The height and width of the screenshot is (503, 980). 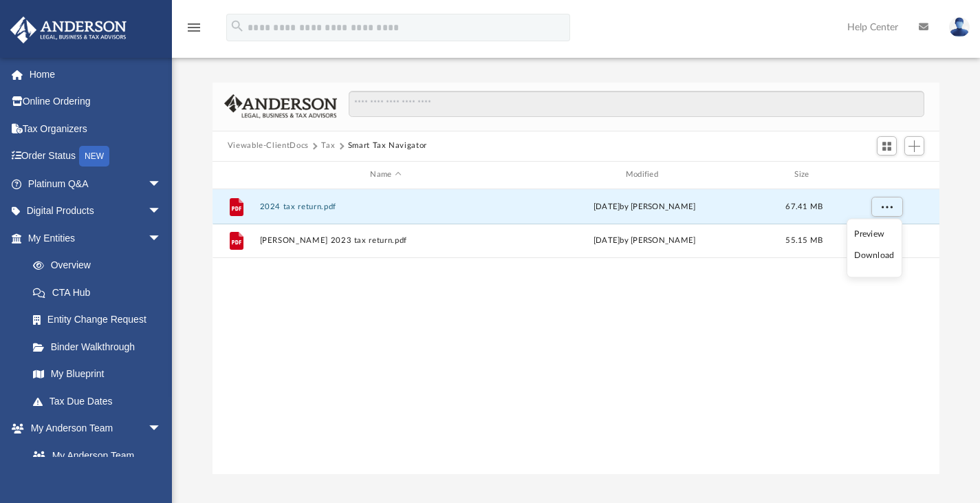 I want to click on a: Binder Walkthrough, so click(x=100, y=347).